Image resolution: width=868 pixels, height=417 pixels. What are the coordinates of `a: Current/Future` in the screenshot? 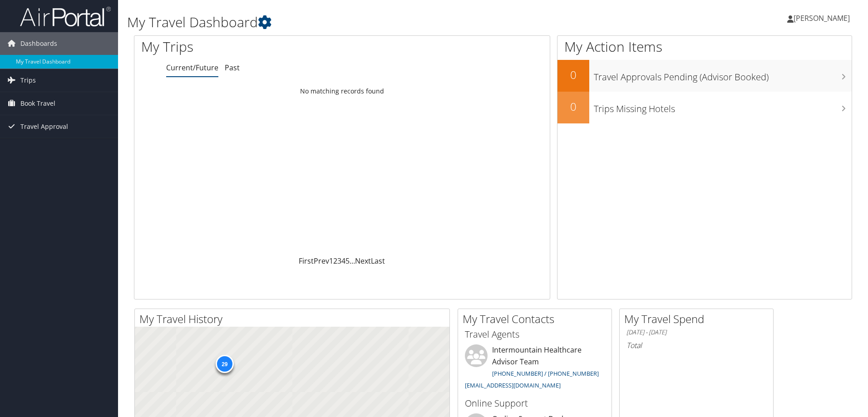 It's located at (192, 68).